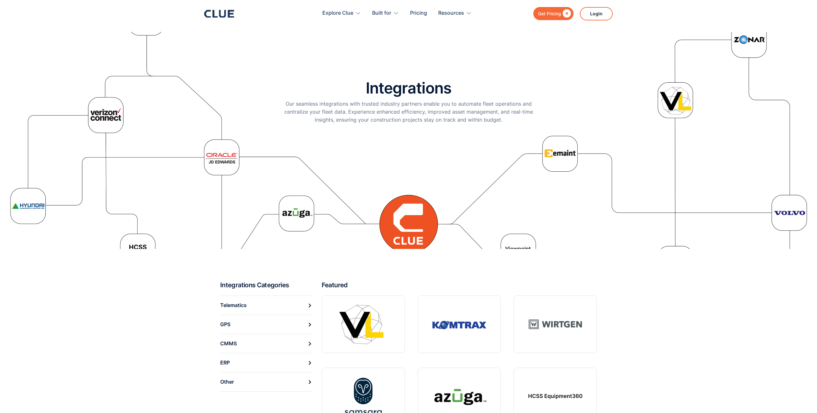 The image size is (817, 413). I want to click on a: Get Pricing, so click(553, 13).